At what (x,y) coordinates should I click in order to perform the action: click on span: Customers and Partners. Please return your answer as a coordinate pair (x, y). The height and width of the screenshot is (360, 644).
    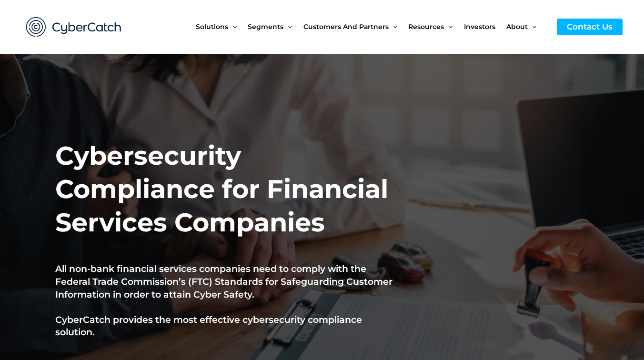
    Looking at the image, I should click on (346, 26).